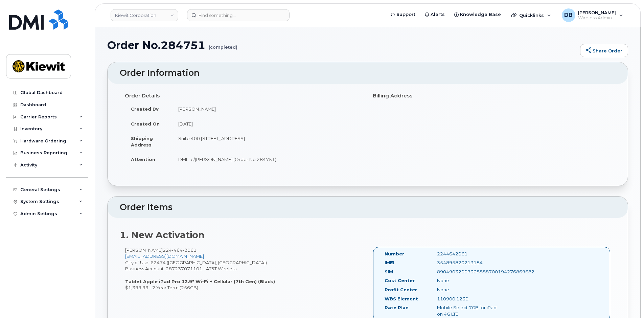 This screenshot has width=644, height=318. Describe the element at coordinates (142, 141) in the screenshot. I see `strong: Shipping Address` at that location.